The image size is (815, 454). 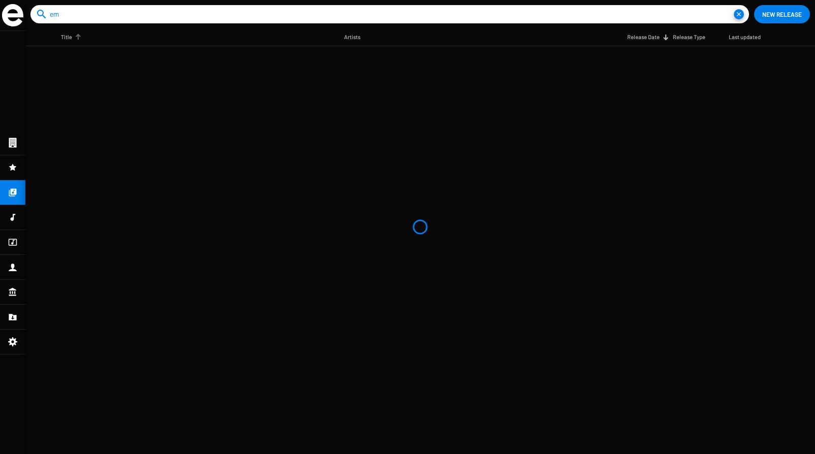 I want to click on span: New Release, so click(x=782, y=14).